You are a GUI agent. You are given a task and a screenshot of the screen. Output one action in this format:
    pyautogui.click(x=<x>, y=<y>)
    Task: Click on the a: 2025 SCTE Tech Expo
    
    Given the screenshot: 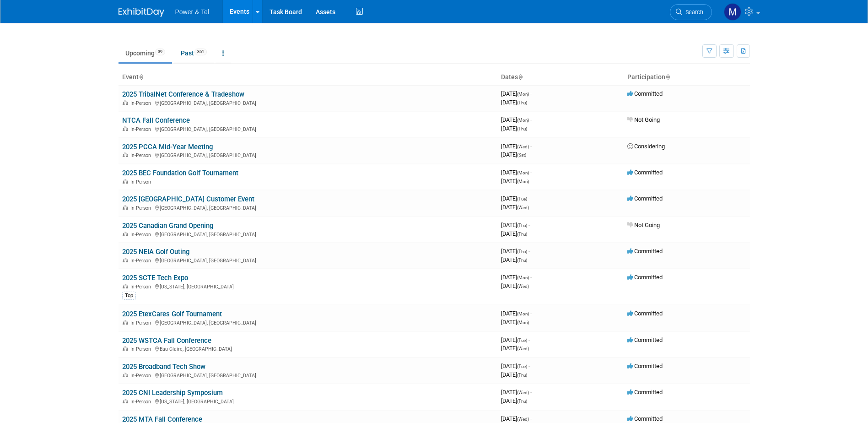 What is the action you would take?
    pyautogui.click(x=156, y=278)
    